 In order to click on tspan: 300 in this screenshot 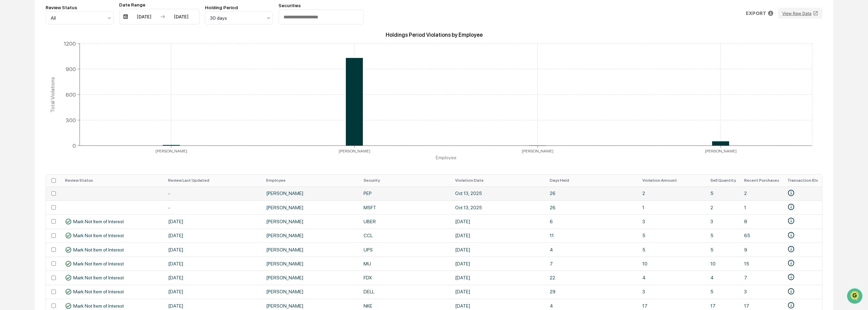, I will do `click(71, 120)`.